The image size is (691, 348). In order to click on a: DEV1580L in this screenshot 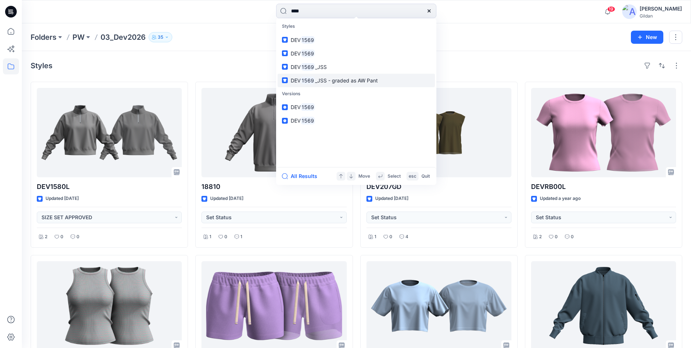, I will do `click(109, 132)`.